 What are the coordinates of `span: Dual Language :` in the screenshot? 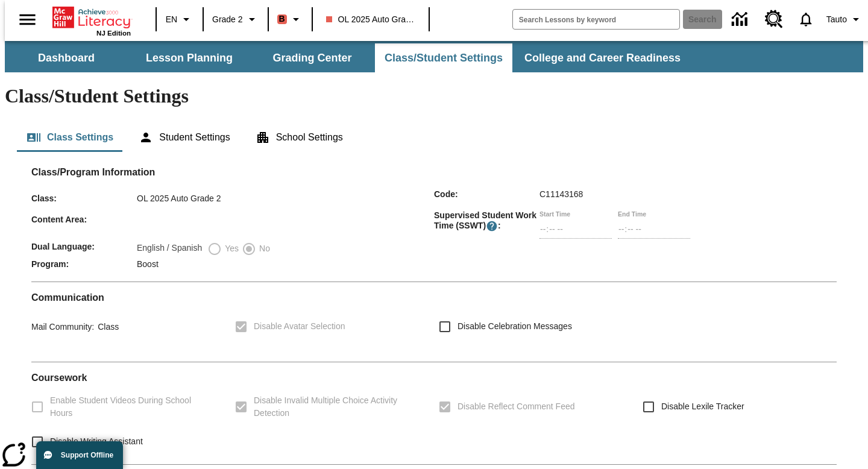 It's located at (84, 247).